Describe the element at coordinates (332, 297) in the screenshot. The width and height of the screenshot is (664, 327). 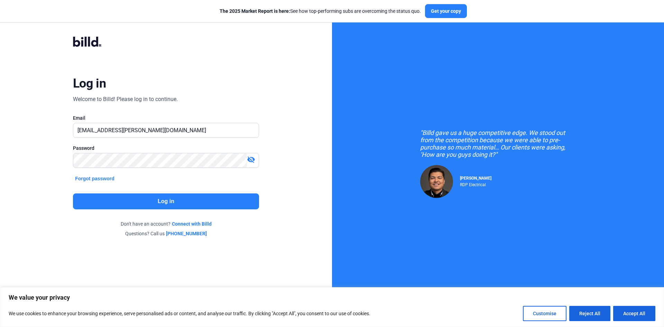
I see `p: We value your privacy` at that location.